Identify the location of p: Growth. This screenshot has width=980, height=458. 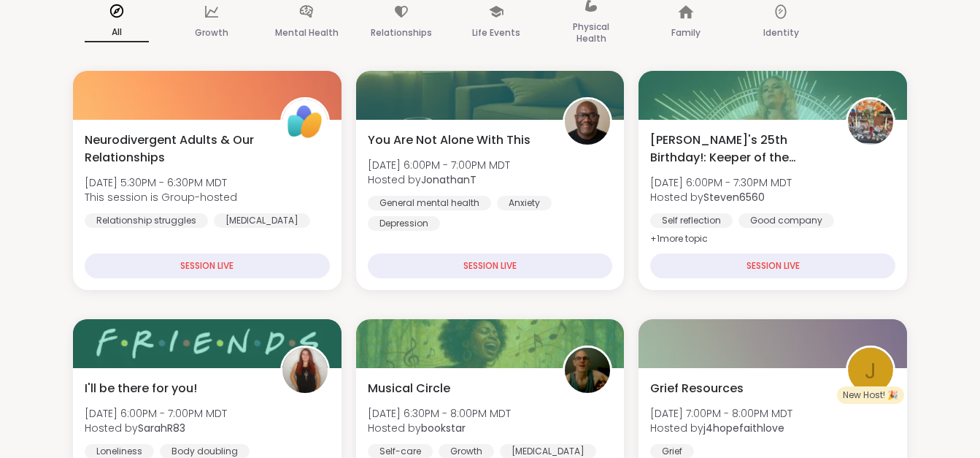
(212, 33).